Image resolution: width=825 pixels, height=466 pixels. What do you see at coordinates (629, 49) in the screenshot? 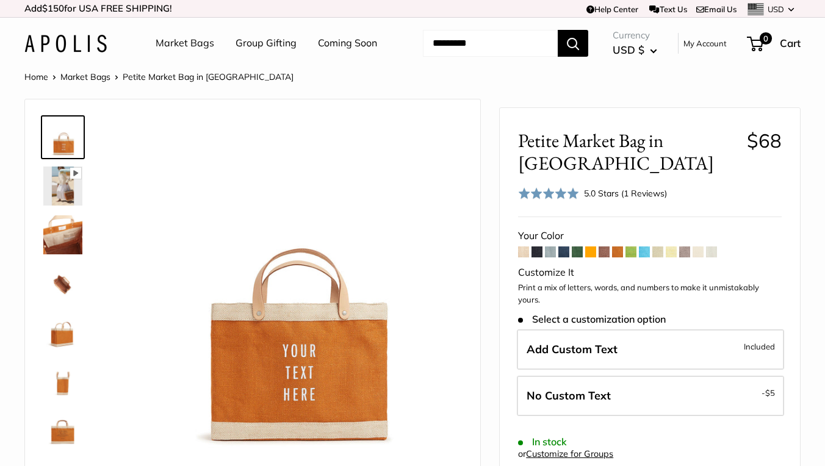
I see `span: USD $` at bounding box center [629, 49].